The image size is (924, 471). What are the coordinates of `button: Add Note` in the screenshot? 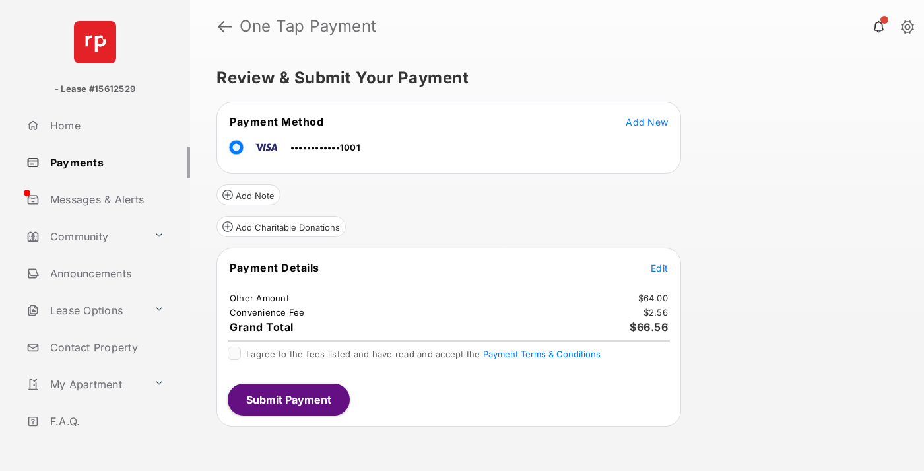 It's located at (248, 195).